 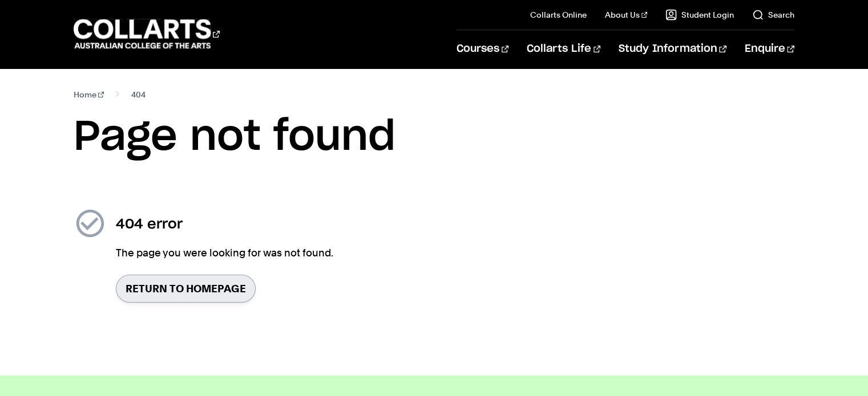 What do you see at coordinates (700, 15) in the screenshot?
I see `a: Student Login` at bounding box center [700, 15].